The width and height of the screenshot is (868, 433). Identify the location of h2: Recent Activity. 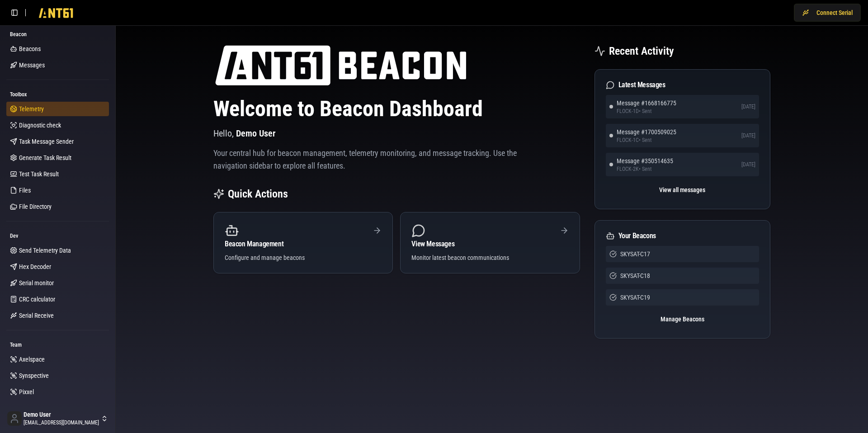
(642, 51).